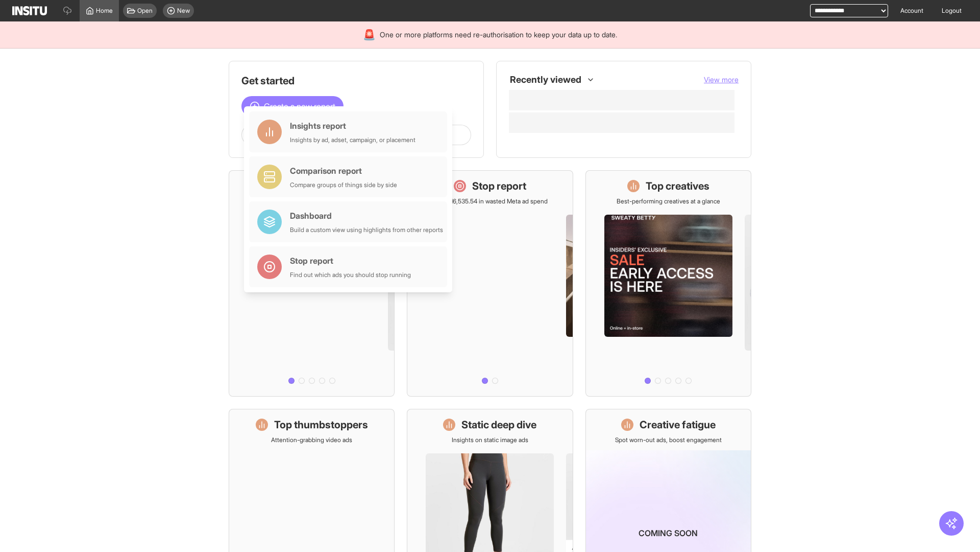  Describe the element at coordinates (321, 424) in the screenshot. I see `h1: Top thumbstoppers` at that location.